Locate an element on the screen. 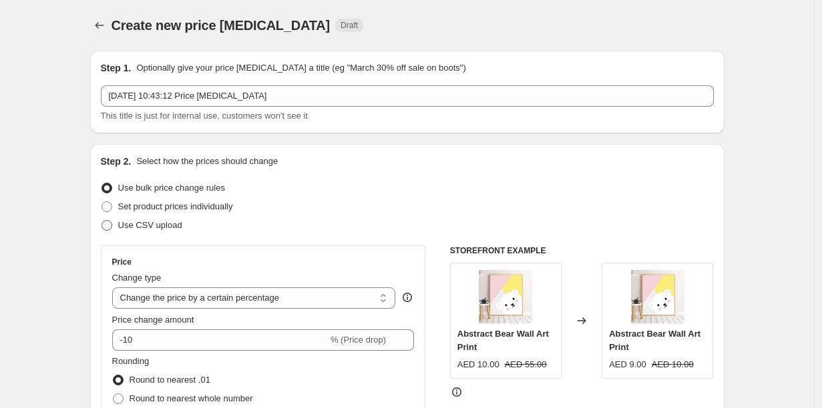 The height and width of the screenshot is (408, 822). span: Price change amount is located at coordinates (153, 320).